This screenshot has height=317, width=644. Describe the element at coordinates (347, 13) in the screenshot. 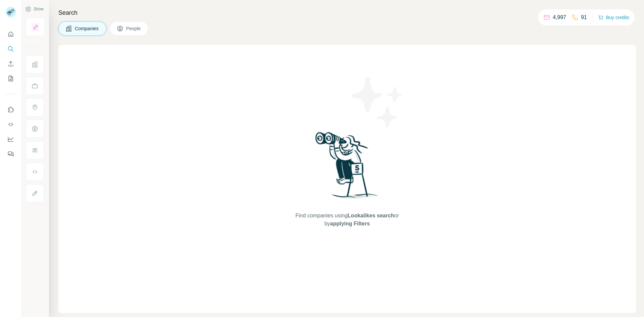

I see `h4: Search` at that location.